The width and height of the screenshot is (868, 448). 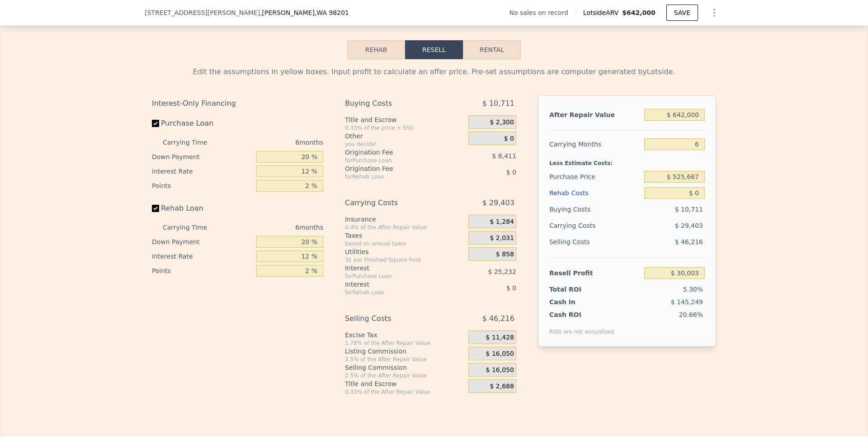 I want to click on div: you decide!, so click(x=405, y=145).